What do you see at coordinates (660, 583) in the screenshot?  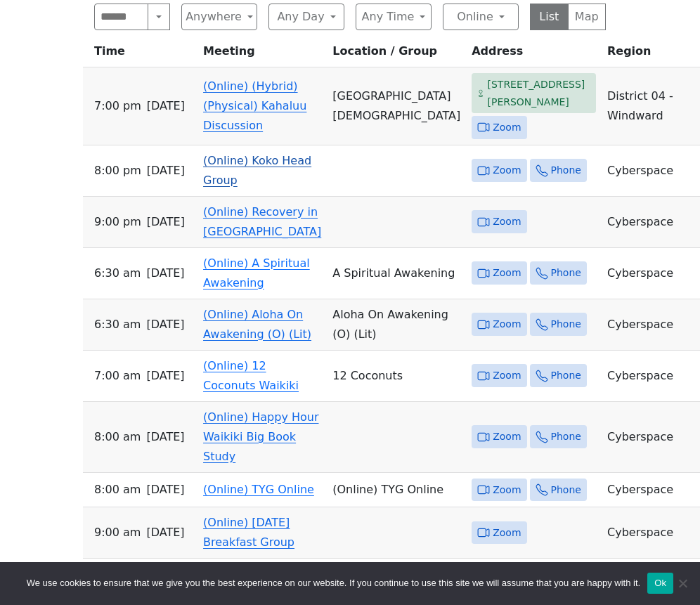 I see `button: Ok` at bounding box center [660, 583].